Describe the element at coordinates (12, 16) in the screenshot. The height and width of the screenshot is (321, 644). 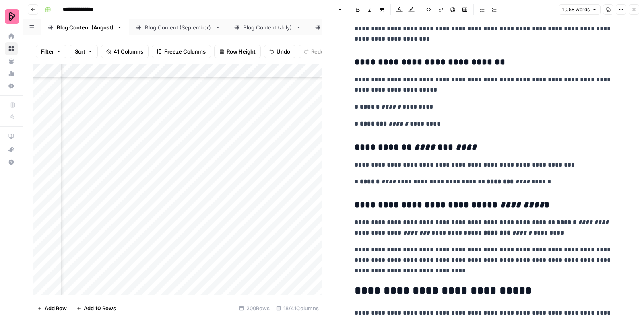
I see `img: Preply Logo` at that location.